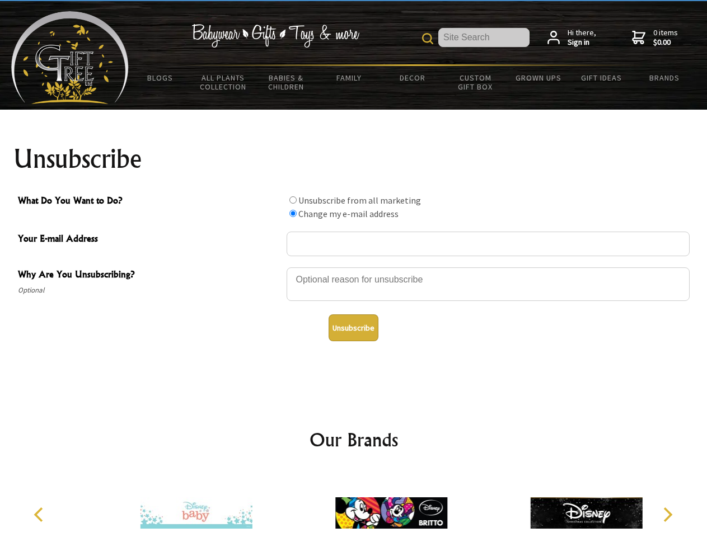 Image resolution: width=707 pixels, height=537 pixels. I want to click on a: Family, so click(349, 78).